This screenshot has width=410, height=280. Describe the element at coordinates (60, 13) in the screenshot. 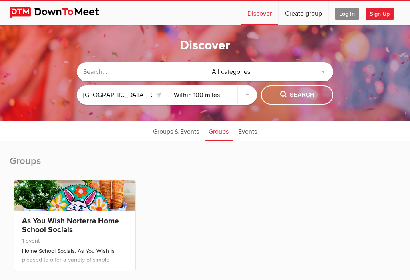

I see `img: DownToMeet` at that location.